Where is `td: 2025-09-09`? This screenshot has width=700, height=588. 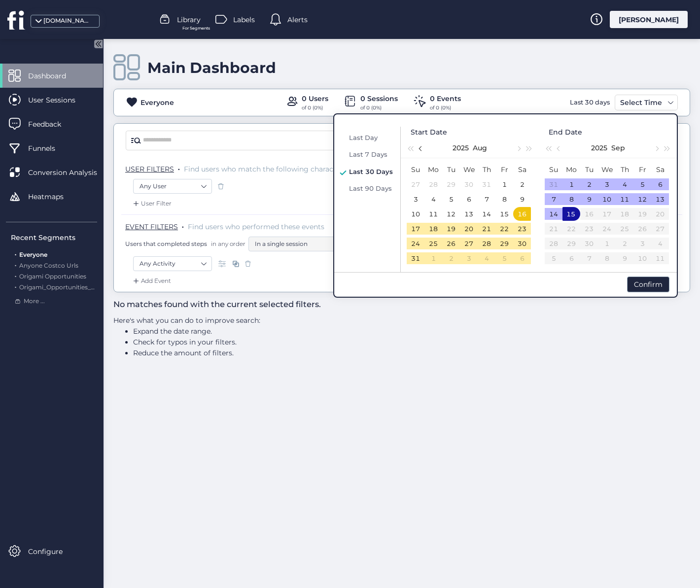 td: 2025-09-09 is located at coordinates (589, 199).